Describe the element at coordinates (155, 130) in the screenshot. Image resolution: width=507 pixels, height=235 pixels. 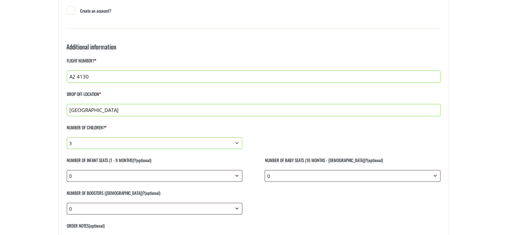
I see `label: Number of children?` at that location.